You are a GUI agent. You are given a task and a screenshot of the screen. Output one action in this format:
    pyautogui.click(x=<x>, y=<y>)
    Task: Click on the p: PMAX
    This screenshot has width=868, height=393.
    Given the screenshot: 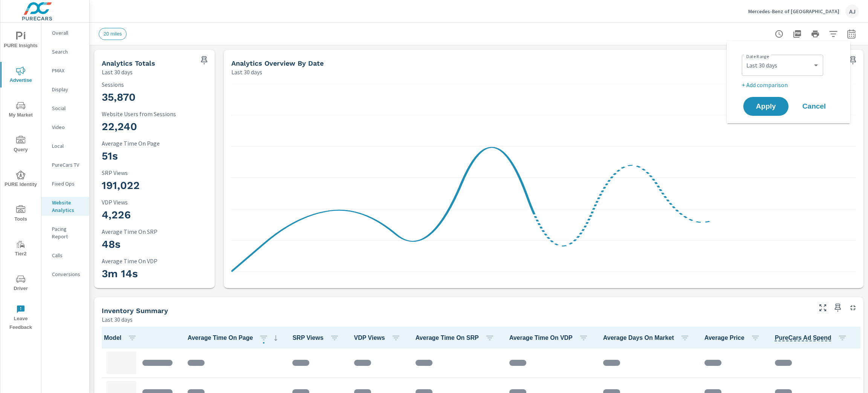 What is the action you would take?
    pyautogui.click(x=67, y=70)
    